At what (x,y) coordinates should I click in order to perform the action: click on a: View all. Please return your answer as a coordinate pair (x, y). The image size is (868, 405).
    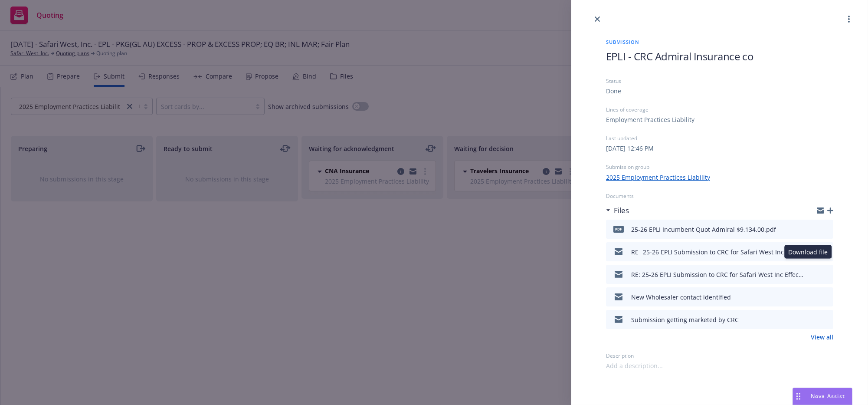
    Looking at the image, I should click on (822, 337).